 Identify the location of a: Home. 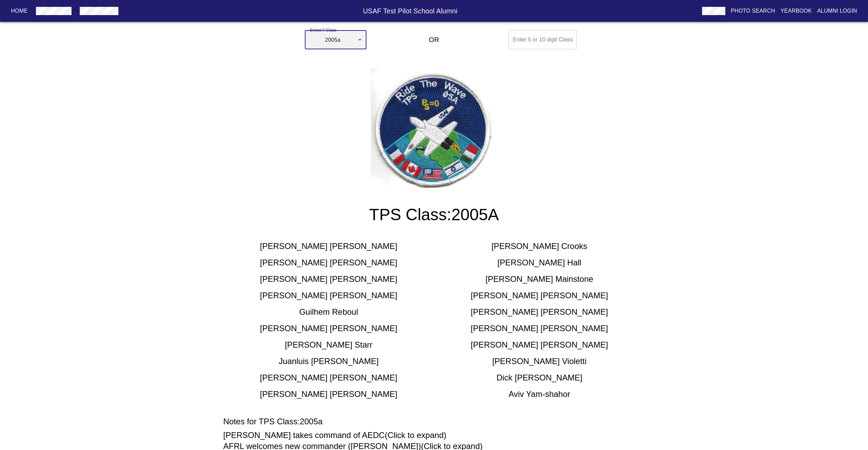
(19, 11).